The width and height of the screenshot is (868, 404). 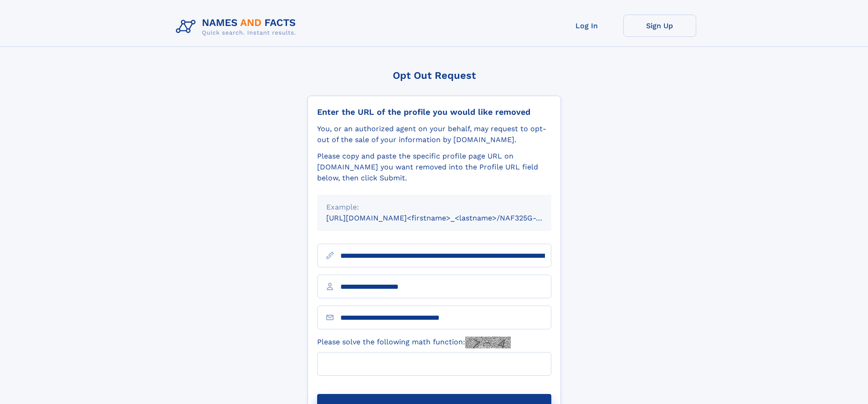 I want to click on a: Log In, so click(x=587, y=26).